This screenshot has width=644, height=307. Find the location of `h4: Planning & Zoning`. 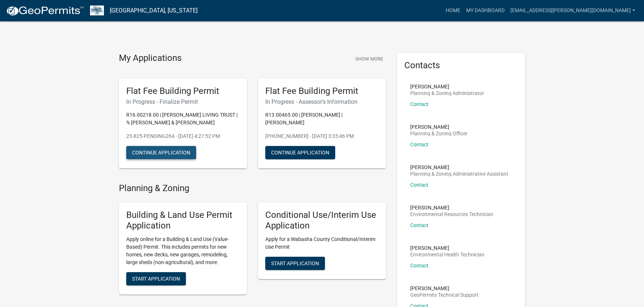

h4: Planning & Zoning is located at coordinates (253, 188).